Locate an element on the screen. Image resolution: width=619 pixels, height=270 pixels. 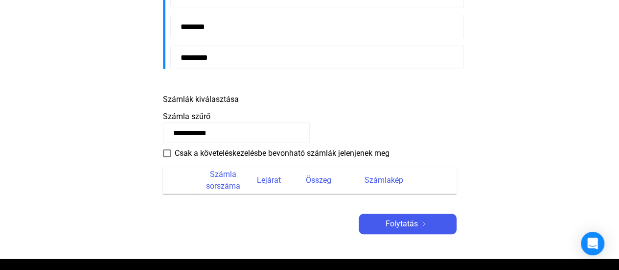
button: Folytatásjobbra nyíl-fehér is located at coordinates (408, 224).